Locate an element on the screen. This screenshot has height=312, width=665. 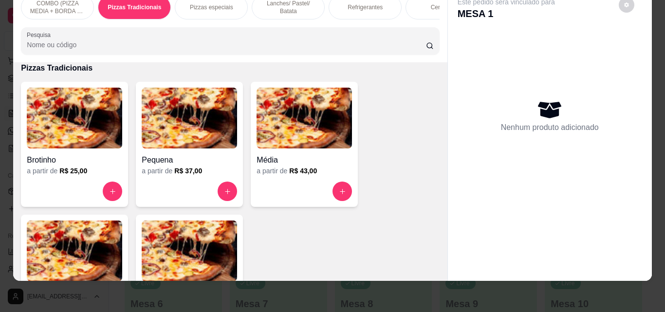
label: Pesquisa is located at coordinates (40, 35).